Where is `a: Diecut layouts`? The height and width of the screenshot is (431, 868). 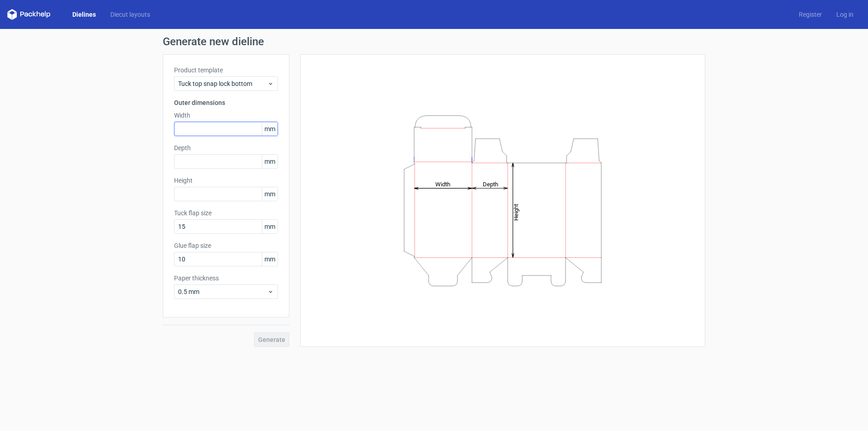 a: Diecut layouts is located at coordinates (130, 14).